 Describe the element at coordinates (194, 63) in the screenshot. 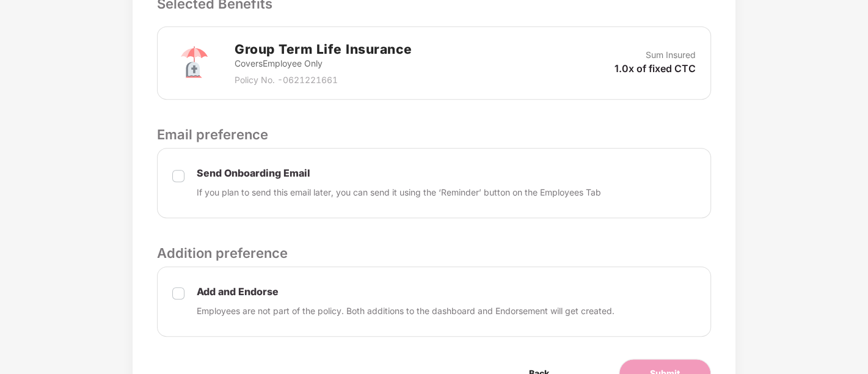

I see `img: svg+xml;base64,PHN2ZyB4bWxucz0iaHR0cDovL3d3dy53My5vcmcvMjAwMC9zdmciIHdpZHRoPSI3MiIgaGVpZ2h0PSI3Mi...` at that location.